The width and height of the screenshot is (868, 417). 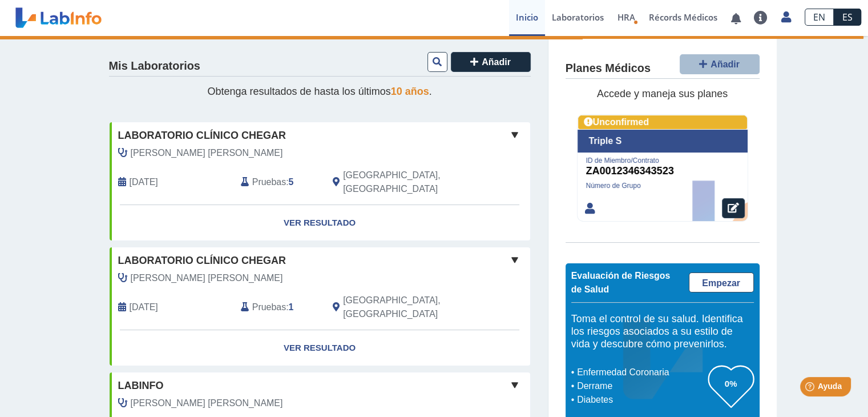 I want to click on li: Enfermedad Coronaria, so click(x=641, y=373).